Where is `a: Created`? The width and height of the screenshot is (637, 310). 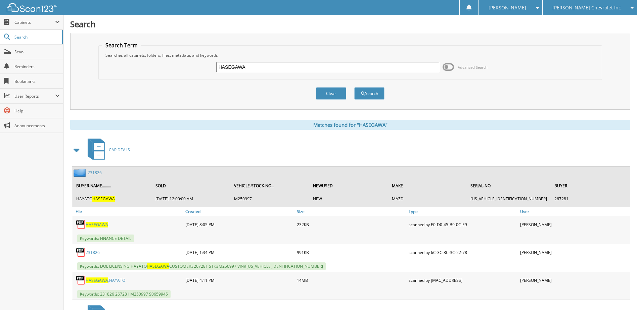
a: Created is located at coordinates (239, 212).